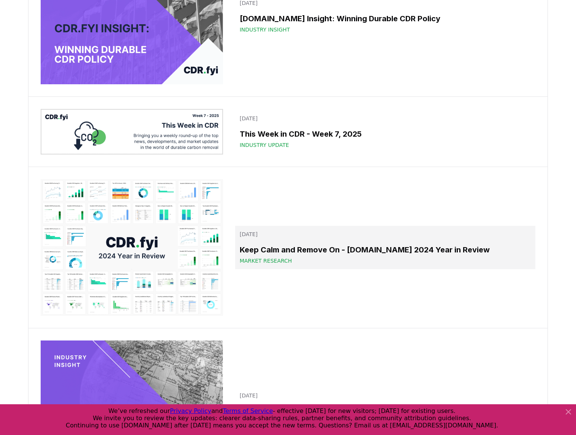  What do you see at coordinates (385, 134) in the screenshot?
I see `h3: This Week in CDR - Week 7, 2025` at bounding box center [385, 134].